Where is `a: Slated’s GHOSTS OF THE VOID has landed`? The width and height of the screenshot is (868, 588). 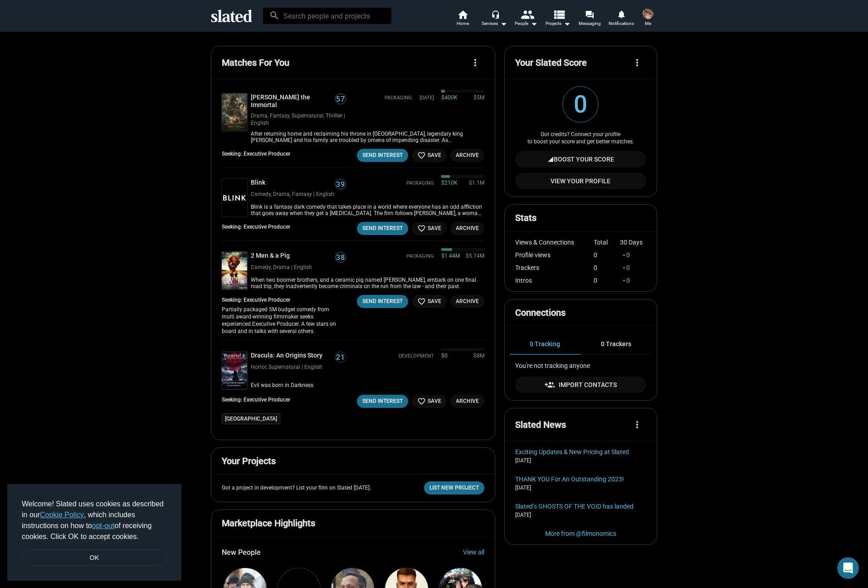 a: Slated’s GHOSTS OF THE VOID has landed is located at coordinates (580, 506).